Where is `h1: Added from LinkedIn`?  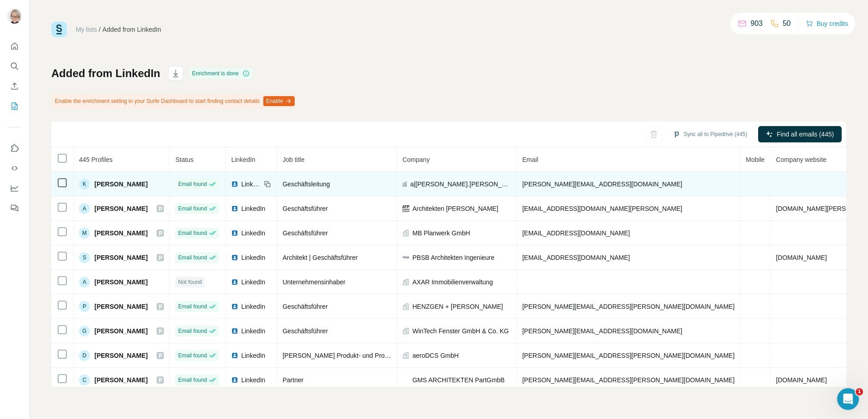 h1: Added from LinkedIn is located at coordinates (106, 73).